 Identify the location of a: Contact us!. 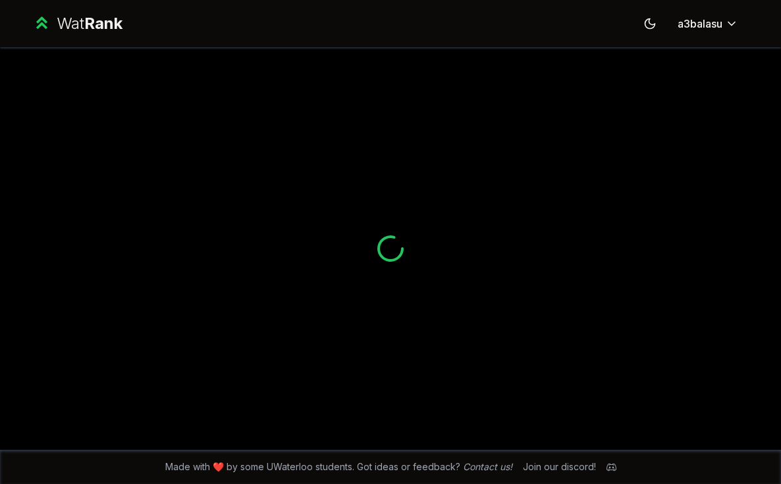
(487, 467).